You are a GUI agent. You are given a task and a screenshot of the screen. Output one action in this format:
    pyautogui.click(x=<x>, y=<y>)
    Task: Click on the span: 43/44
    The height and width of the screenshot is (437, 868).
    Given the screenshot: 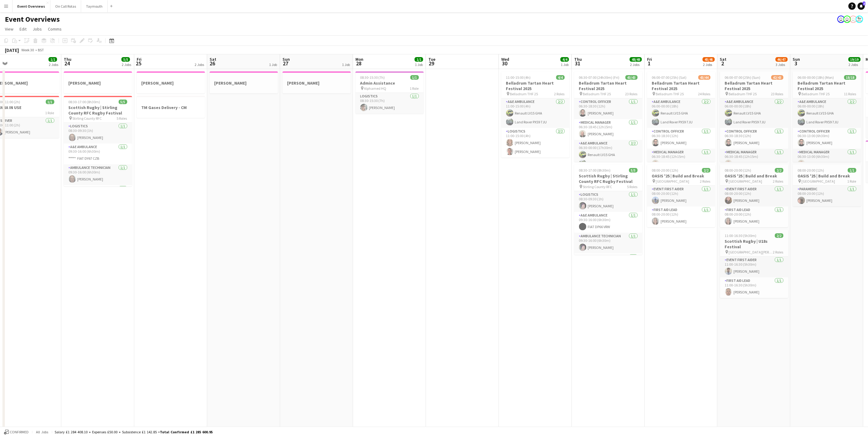 What is the action you would take?
    pyautogui.click(x=705, y=78)
    